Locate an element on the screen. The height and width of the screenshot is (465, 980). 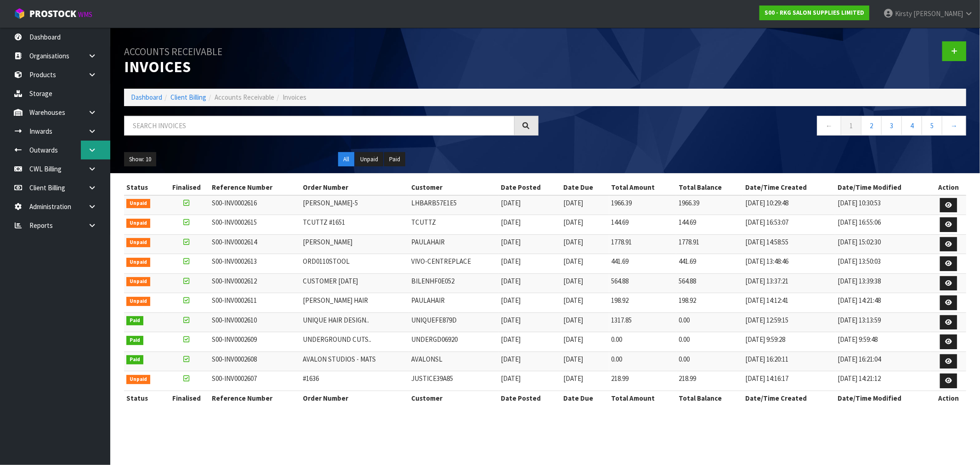
td: 1778.91 is located at coordinates (710, 244).